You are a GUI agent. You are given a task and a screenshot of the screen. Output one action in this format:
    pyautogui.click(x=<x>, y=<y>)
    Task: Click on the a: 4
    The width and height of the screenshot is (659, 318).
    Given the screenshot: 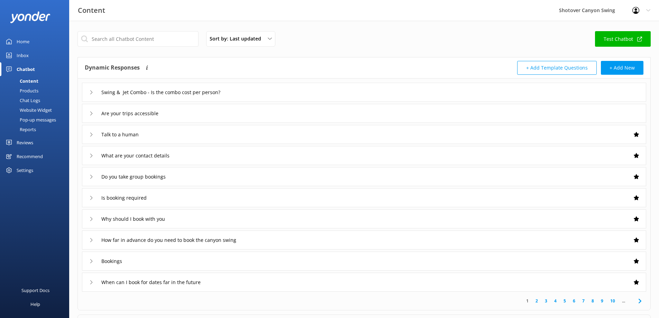 What is the action you would take?
    pyautogui.click(x=555, y=301)
    